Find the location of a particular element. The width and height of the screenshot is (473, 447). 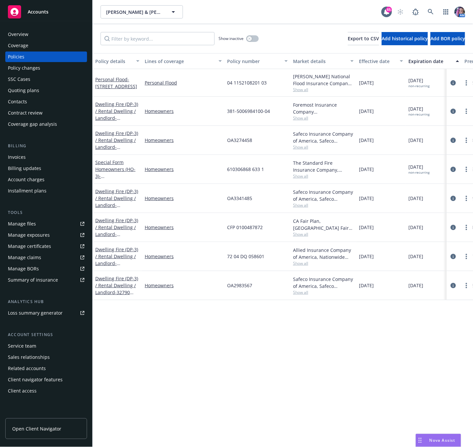

a: Service team is located at coordinates (46, 346).